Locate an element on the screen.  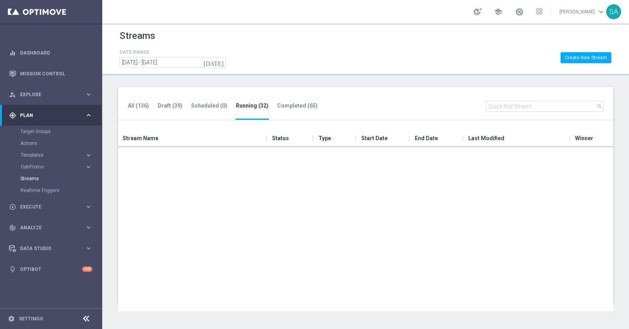
i: person_search is located at coordinates (13, 95).